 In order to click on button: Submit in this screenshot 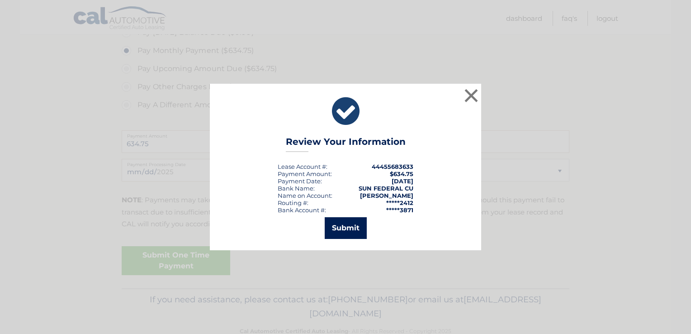, I will do `click(346, 228)`.